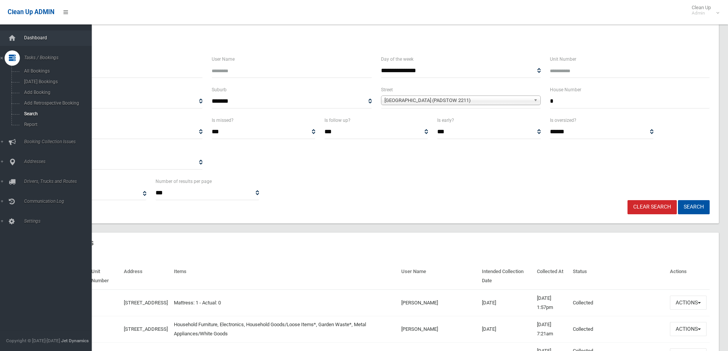 This screenshot has width=728, height=351. What do you see at coordinates (31, 12) in the screenshot?
I see `span: Clean Up ADMIN` at bounding box center [31, 12].